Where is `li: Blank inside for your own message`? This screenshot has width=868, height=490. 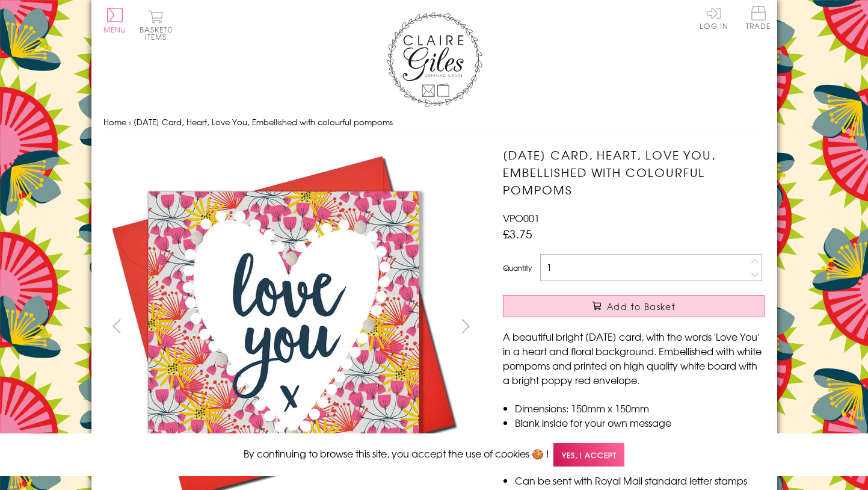
li: Blank inside for your own message is located at coordinates (639, 423).